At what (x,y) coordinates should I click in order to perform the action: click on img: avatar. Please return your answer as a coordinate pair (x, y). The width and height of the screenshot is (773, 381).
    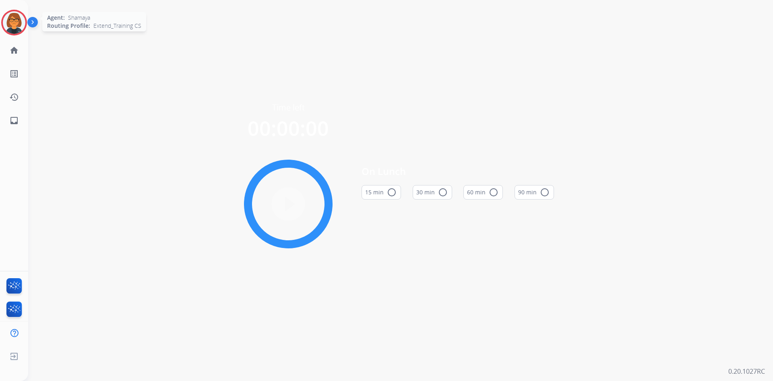
    Looking at the image, I should click on (14, 23).